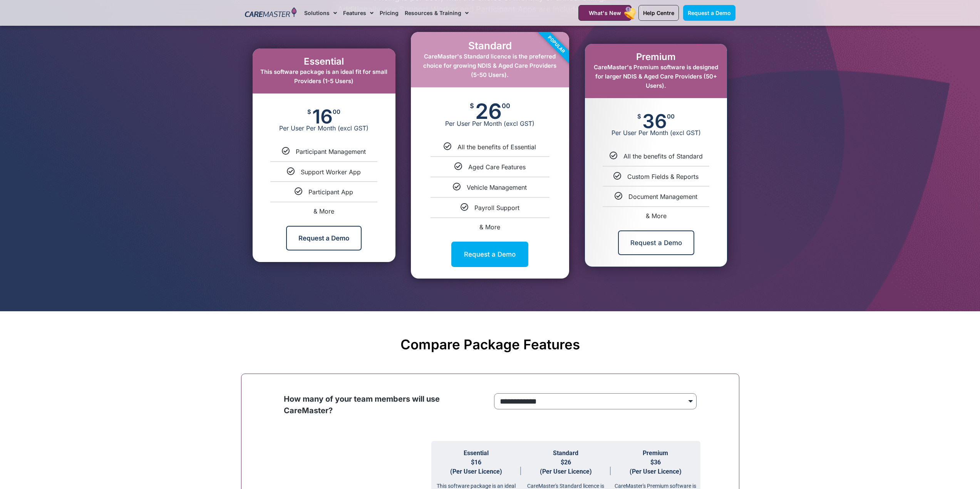 This screenshot has width=980, height=489. What do you see at coordinates (324, 62) in the screenshot?
I see `h2: Essential` at bounding box center [324, 62].